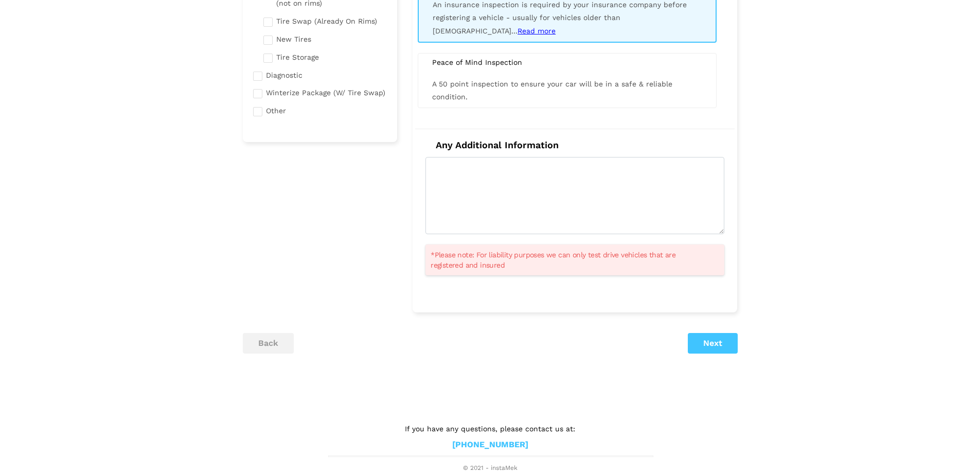 The width and height of the screenshot is (980, 473). Describe the element at coordinates (268, 343) in the screenshot. I see `button: back` at that location.